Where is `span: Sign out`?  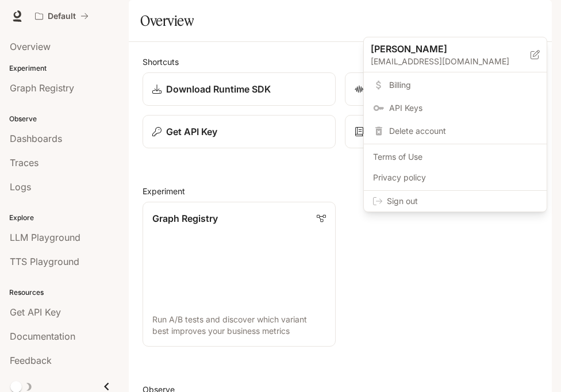
span: Sign out is located at coordinates (462, 201).